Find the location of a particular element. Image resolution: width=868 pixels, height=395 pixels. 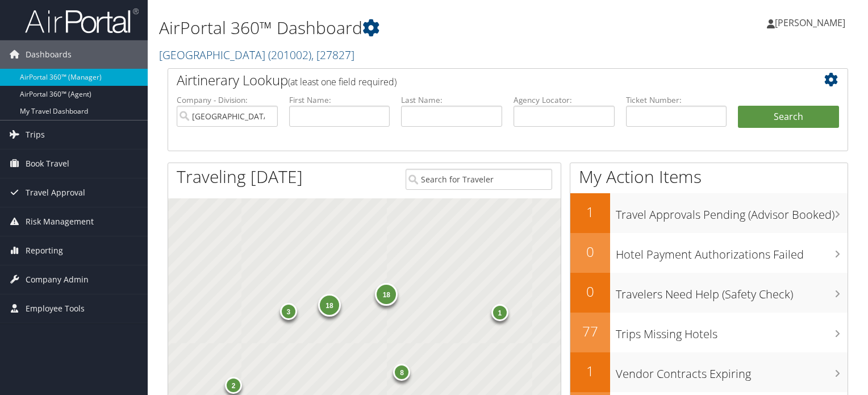

span: Reporting is located at coordinates (45, 250).